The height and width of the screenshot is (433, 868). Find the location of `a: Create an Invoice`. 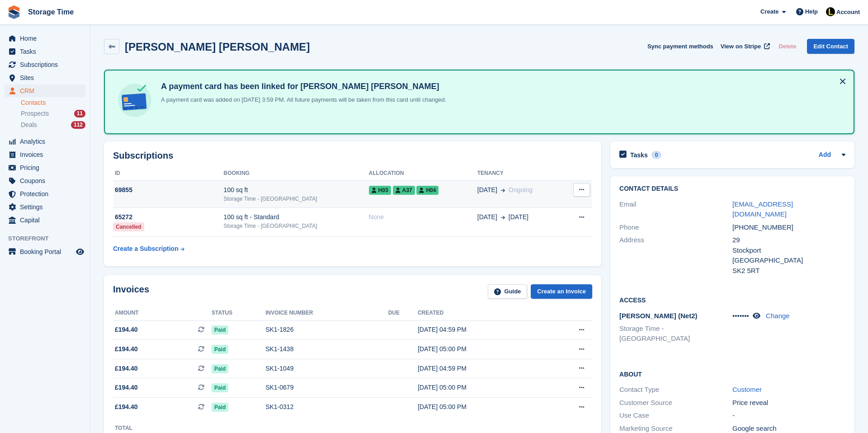

a: Create an Invoice is located at coordinates (562, 292).